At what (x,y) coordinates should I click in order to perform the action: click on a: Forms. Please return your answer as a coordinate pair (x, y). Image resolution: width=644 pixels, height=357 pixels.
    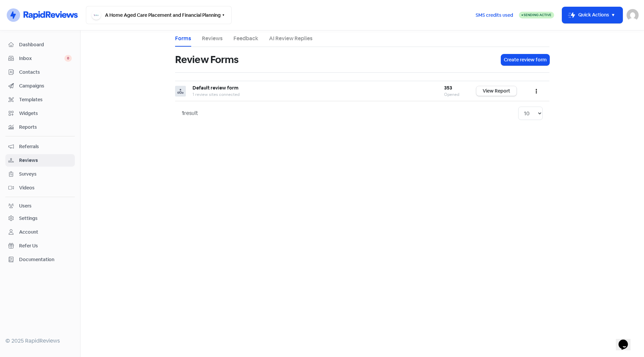
    Looking at the image, I should click on (183, 39).